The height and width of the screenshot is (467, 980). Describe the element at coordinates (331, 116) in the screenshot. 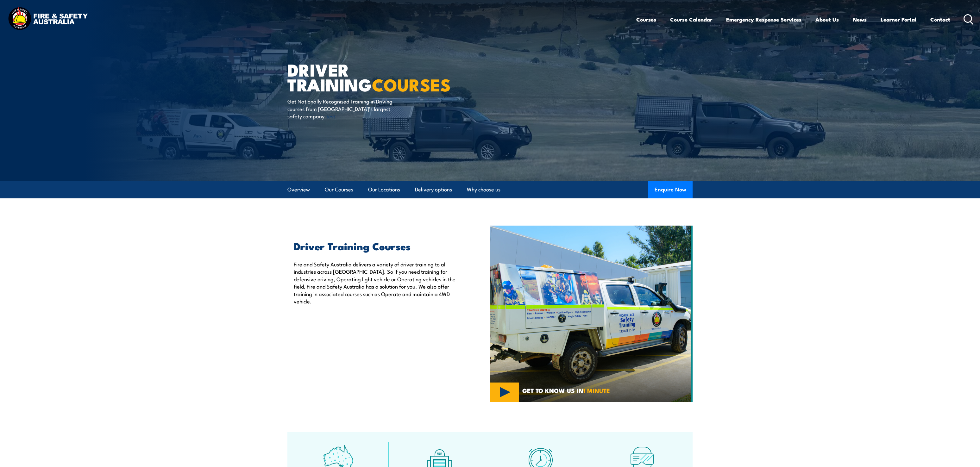

I see `a: test` at that location.